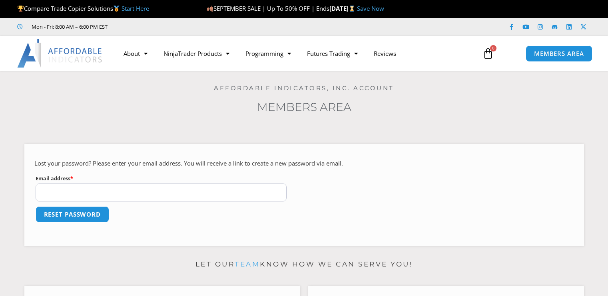 The height and width of the screenshot is (296, 608). What do you see at coordinates (135, 8) in the screenshot?
I see `a: Start Here` at bounding box center [135, 8].